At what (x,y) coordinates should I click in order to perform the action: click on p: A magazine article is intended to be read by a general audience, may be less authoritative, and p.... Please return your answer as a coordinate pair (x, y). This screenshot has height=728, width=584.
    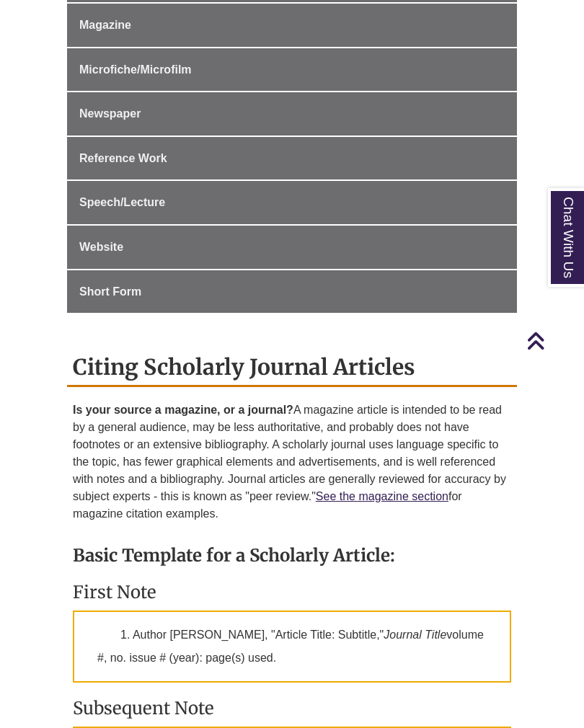
    Looking at the image, I should click on (292, 462).